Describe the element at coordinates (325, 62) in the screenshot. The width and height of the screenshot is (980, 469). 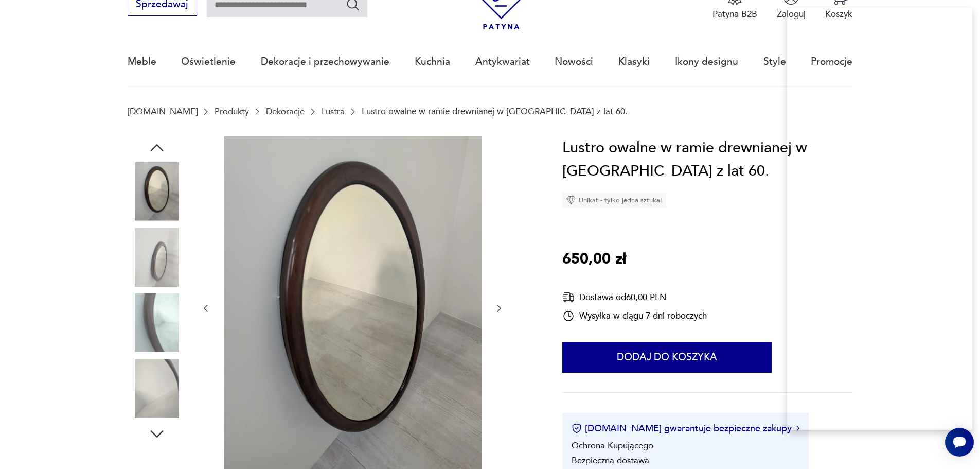
I see `a: Dekoracje i przechowywanie` at that location.